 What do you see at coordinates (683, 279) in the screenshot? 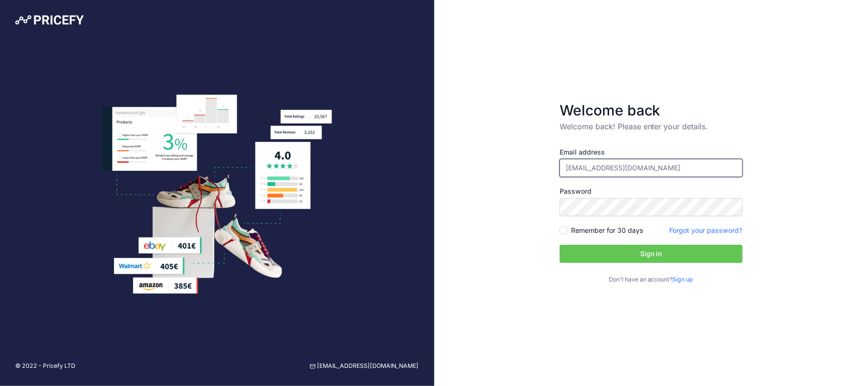
I see `a: Sign up` at bounding box center [683, 279].